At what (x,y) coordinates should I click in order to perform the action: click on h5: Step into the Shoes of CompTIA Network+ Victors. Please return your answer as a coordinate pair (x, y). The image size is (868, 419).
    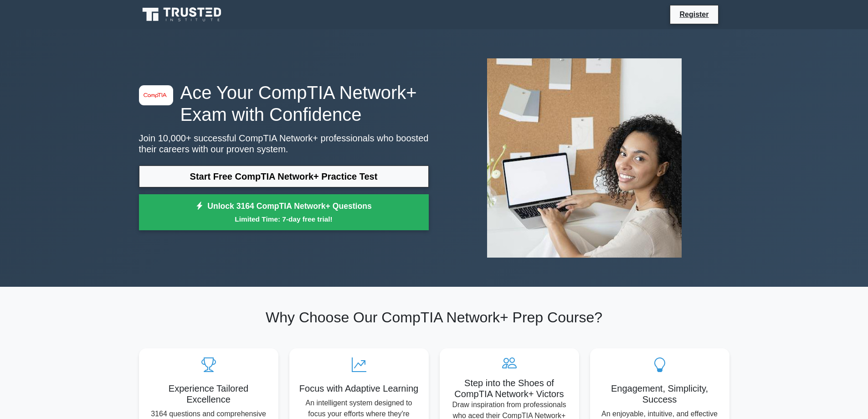
    Looking at the image, I should click on (509, 388).